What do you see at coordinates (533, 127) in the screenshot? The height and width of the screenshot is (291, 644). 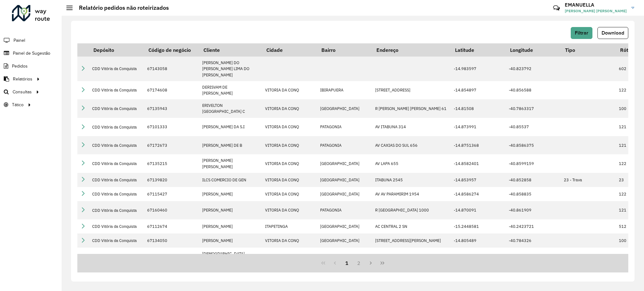 I see `td: -40.85537` at bounding box center [533, 127].